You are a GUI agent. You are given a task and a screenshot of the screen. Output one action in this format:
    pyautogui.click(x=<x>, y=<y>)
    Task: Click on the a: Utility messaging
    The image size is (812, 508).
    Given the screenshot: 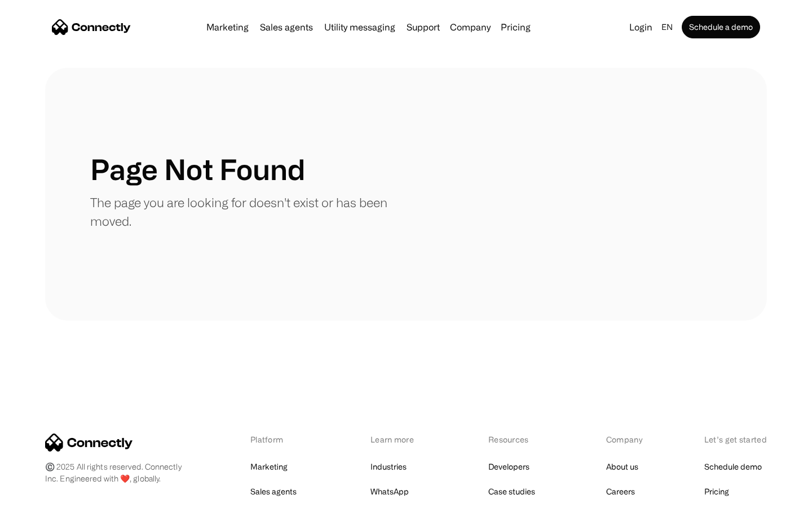 What is the action you would take?
    pyautogui.click(x=360, y=27)
    